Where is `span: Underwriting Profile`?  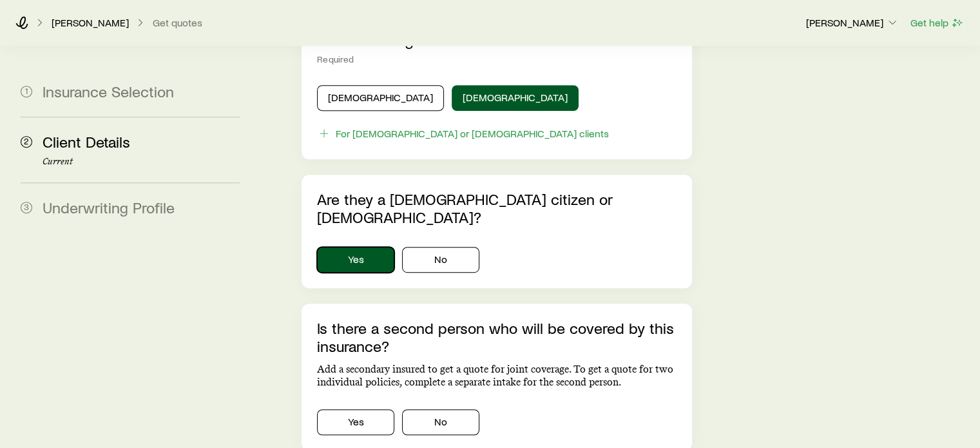 span: Underwriting Profile is located at coordinates (108, 207).